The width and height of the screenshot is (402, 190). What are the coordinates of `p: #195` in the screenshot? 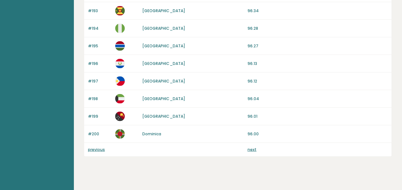 It's located at (99, 46).